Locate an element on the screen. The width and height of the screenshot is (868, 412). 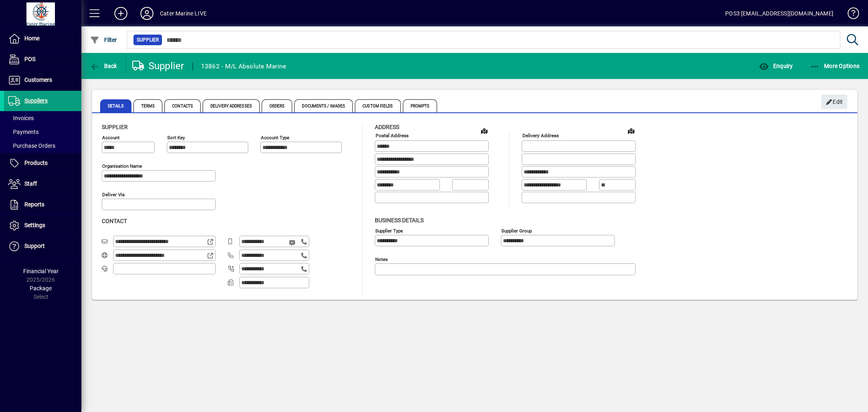
span: Reports is located at coordinates (34, 205).